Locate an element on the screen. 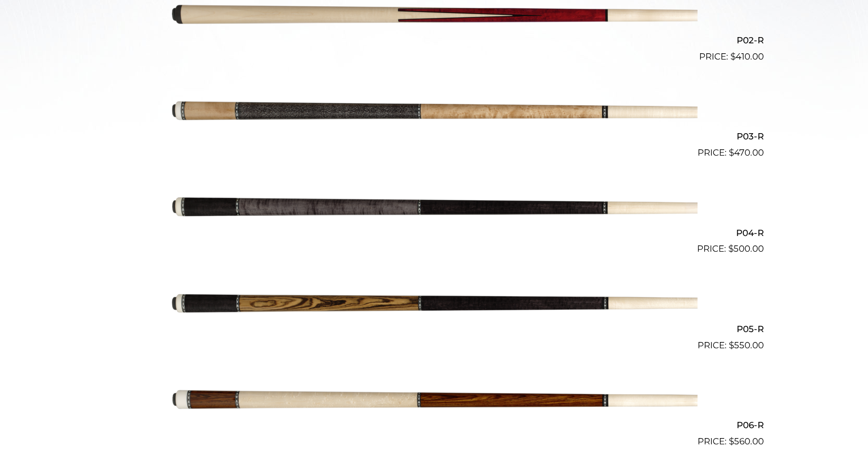 The height and width of the screenshot is (460, 868). h2: P03-R is located at coordinates (434, 136).